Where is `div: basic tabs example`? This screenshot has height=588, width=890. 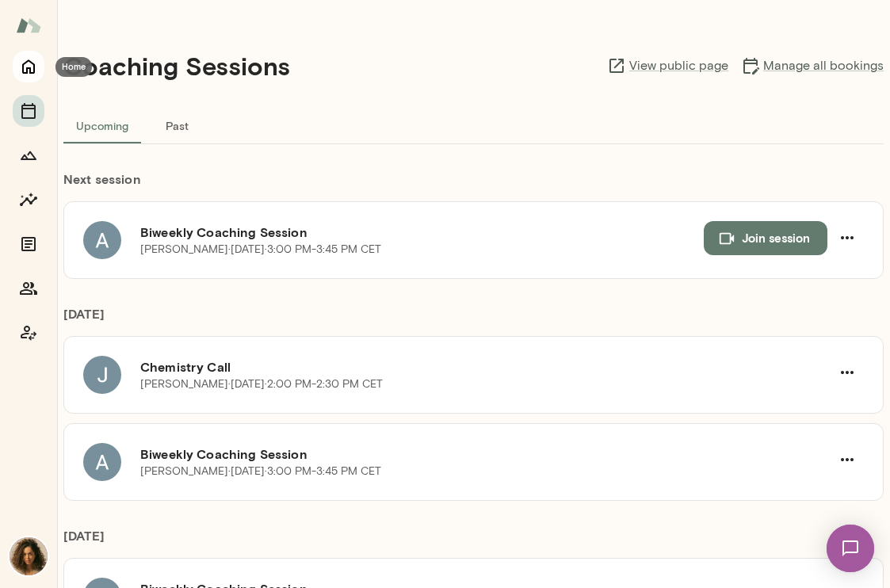 div: basic tabs example is located at coordinates (473, 125).